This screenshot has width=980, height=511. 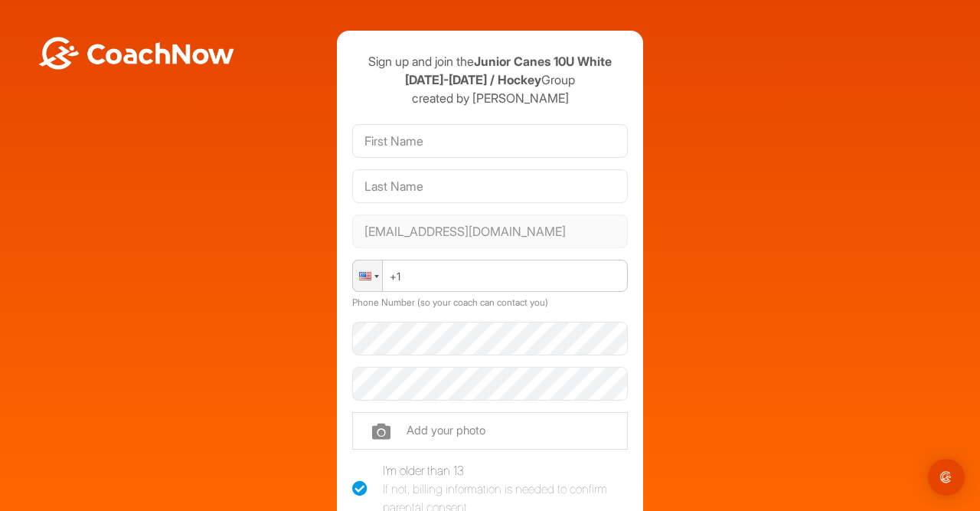 I want to click on input: First Name, so click(x=490, y=141).